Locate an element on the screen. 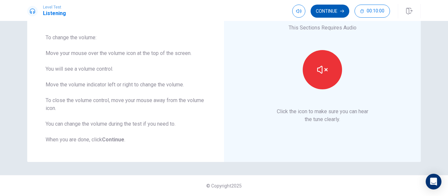  p: This Sections Requires Audio is located at coordinates (322, 28).